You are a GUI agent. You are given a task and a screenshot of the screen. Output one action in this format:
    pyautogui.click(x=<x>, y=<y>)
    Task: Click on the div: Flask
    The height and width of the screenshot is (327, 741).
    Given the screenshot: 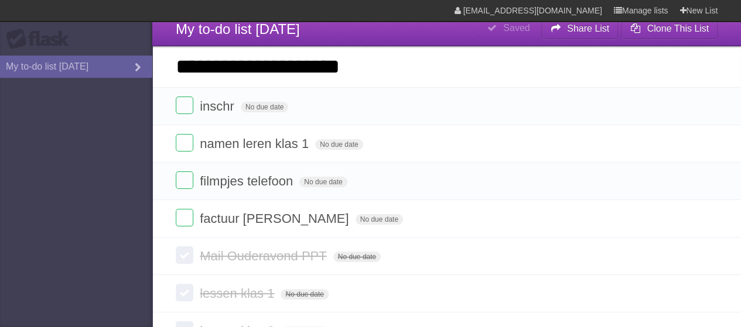 What is the action you would take?
    pyautogui.click(x=41, y=39)
    